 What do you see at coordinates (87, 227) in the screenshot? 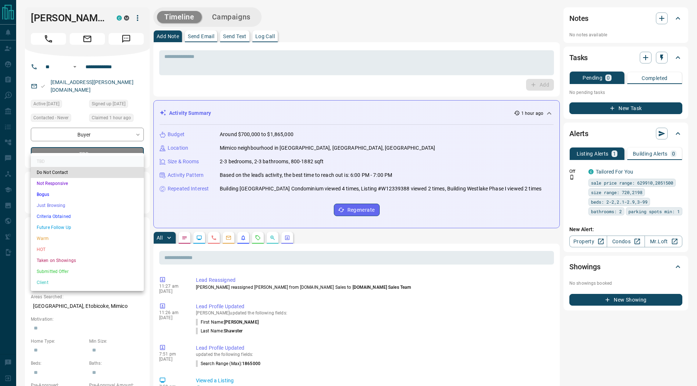
I see `li: Future Follow Up` at bounding box center [87, 227].